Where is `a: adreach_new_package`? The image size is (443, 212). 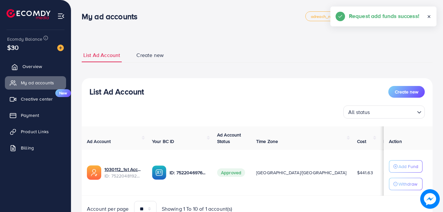
a: adreach_new_package is located at coordinates (333, 16).